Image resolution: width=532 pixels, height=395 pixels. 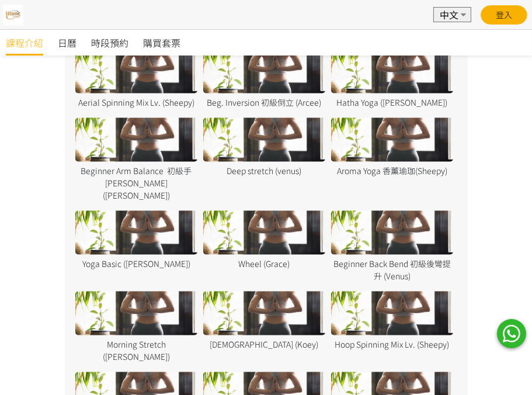 What do you see at coordinates (25, 43) in the screenshot?
I see `span: 課程介紹` at bounding box center [25, 43].